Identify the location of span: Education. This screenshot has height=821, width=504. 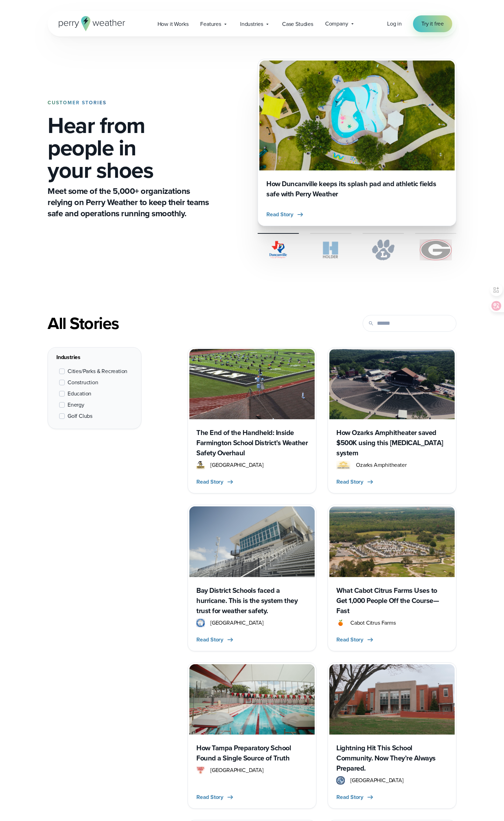
(80, 394).